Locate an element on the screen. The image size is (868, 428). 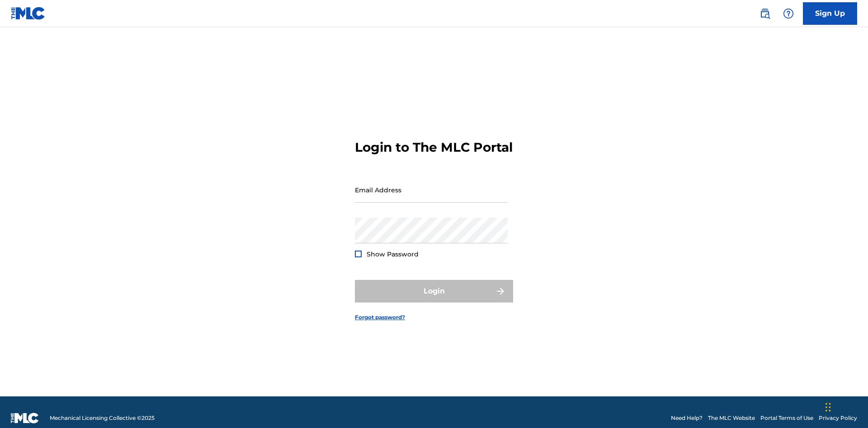
span: Mechanical Licensing Collective © 2025 is located at coordinates (102, 418).